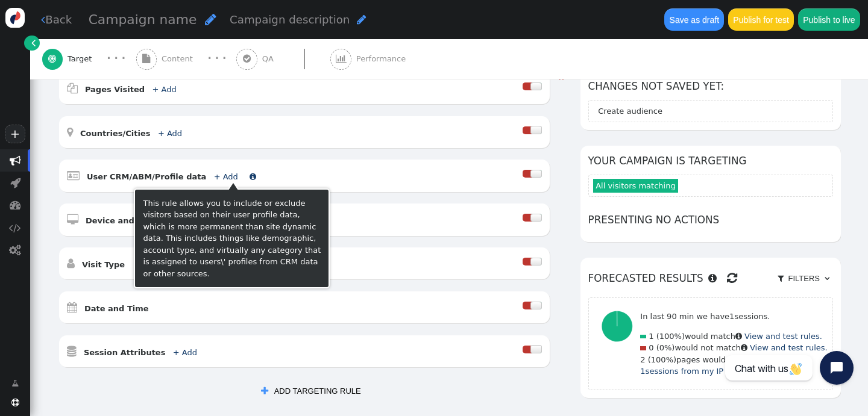  I want to click on button: Publish to live, so click(829, 19).